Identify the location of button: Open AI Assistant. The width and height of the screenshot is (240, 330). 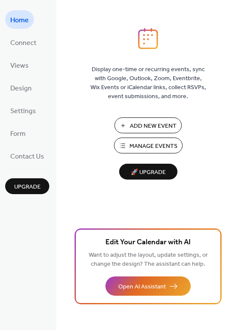
(148, 286).